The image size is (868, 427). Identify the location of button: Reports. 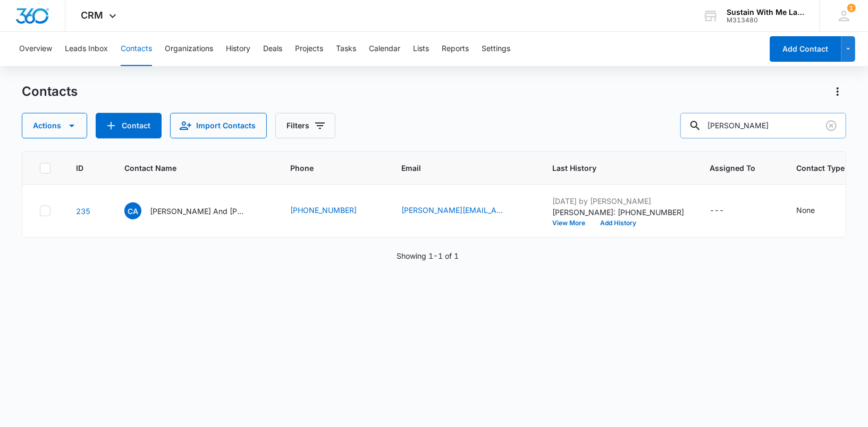
(455, 49).